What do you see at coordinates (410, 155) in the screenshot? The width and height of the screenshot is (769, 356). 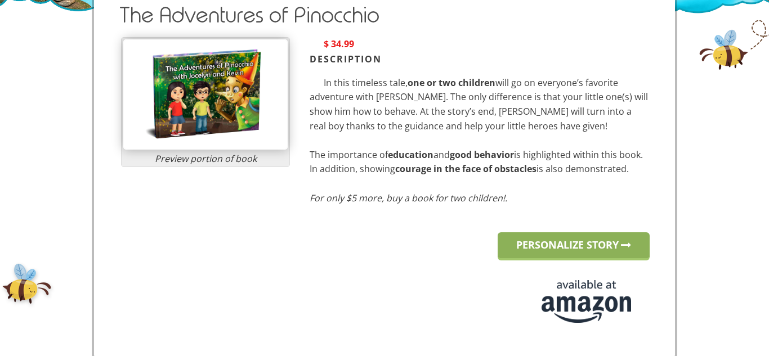 I see `b: education` at bounding box center [410, 155].